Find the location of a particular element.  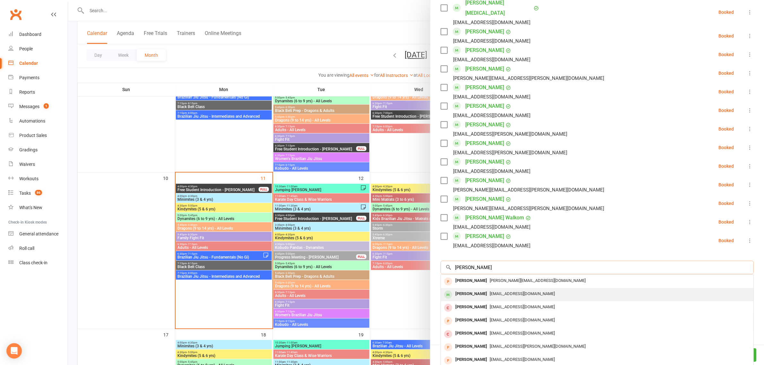

div: Messages is located at coordinates (29, 106).